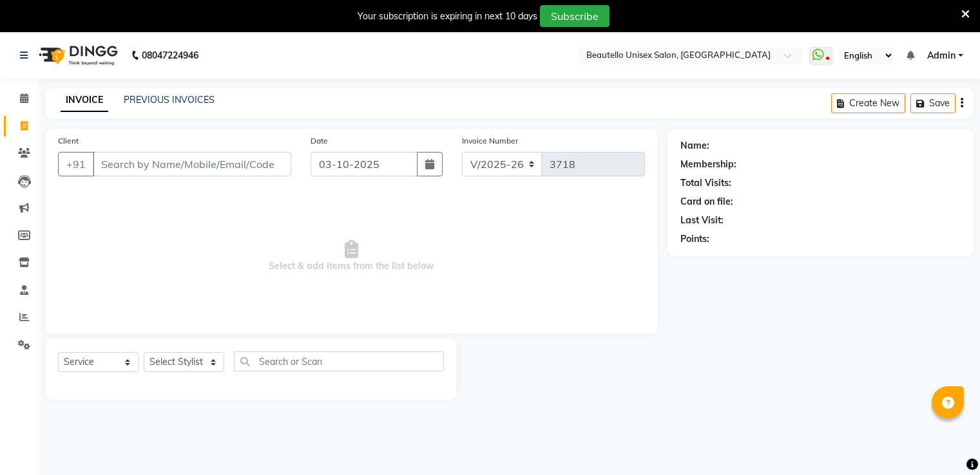  What do you see at coordinates (76, 164) in the screenshot?
I see `button: +91` at bounding box center [76, 164].